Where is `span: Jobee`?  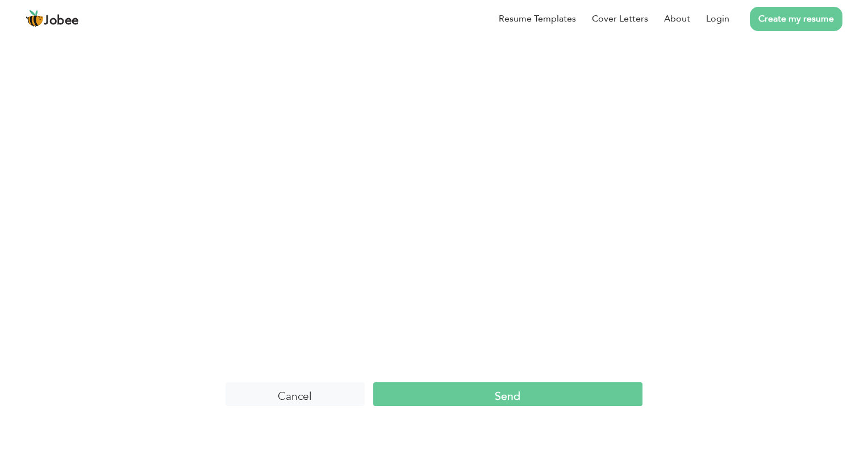
span: Jobee is located at coordinates (61, 21).